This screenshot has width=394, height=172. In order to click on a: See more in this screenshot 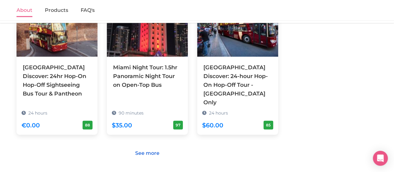, I will do `click(147, 153)`.